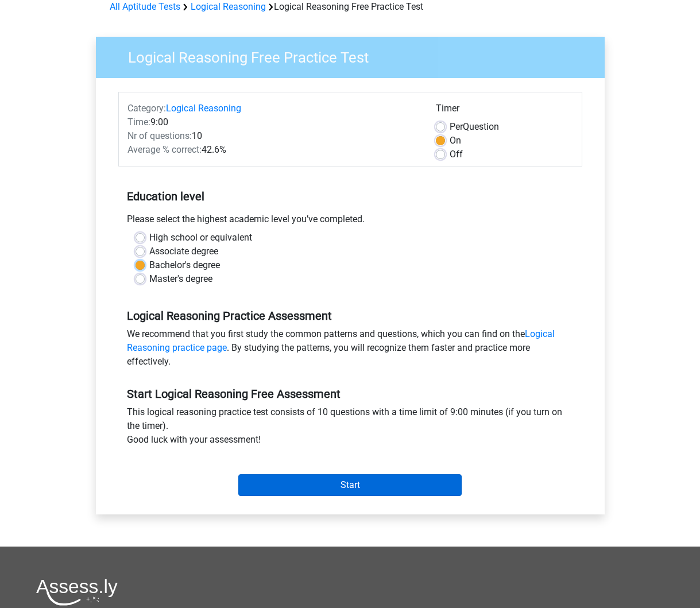  What do you see at coordinates (272, 150) in the screenshot?
I see `div: 42.6%` at bounding box center [272, 150].